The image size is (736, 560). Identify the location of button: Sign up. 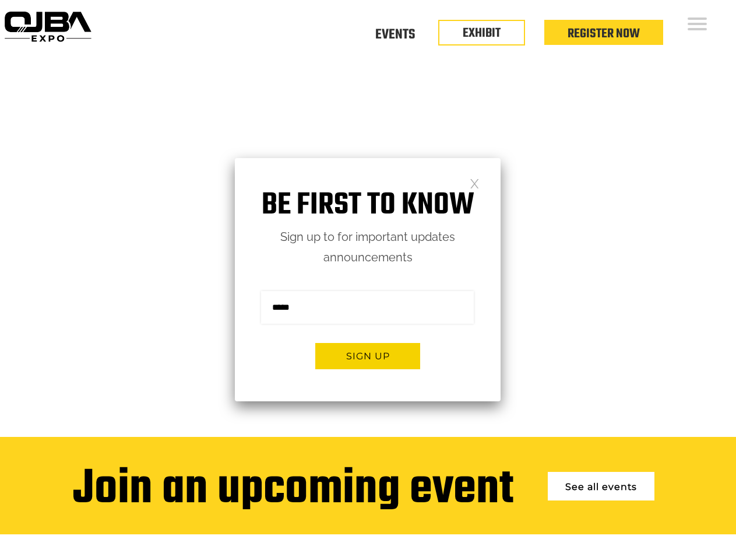
(368, 356).